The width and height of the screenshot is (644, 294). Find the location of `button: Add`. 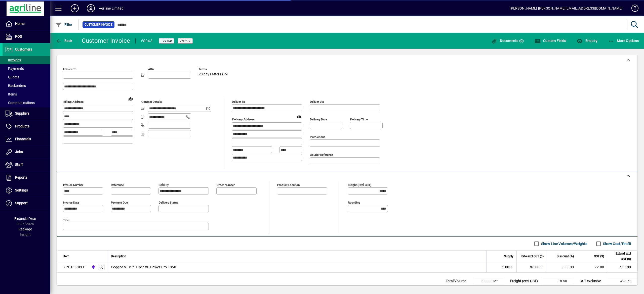

button: Add is located at coordinates (74, 8).